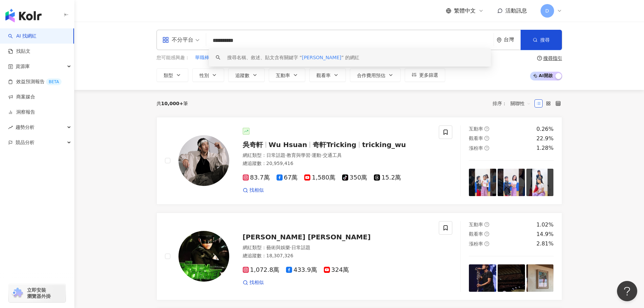  I want to click on div: 台灣, so click(512, 40).